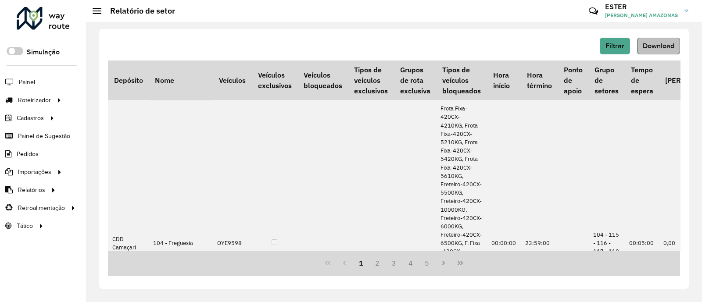  Describe the element at coordinates (659, 46) in the screenshot. I see `span: Download` at that location.